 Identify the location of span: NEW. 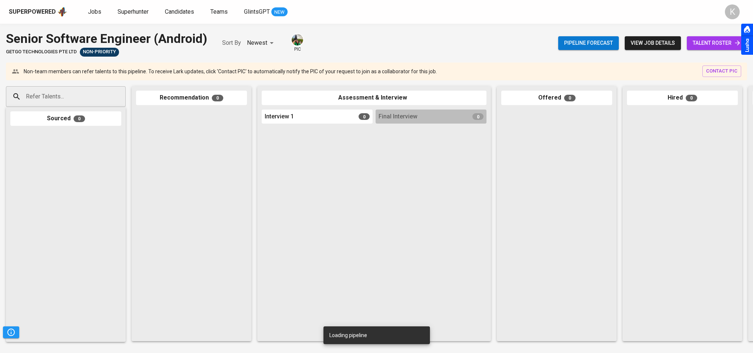
(280, 12).